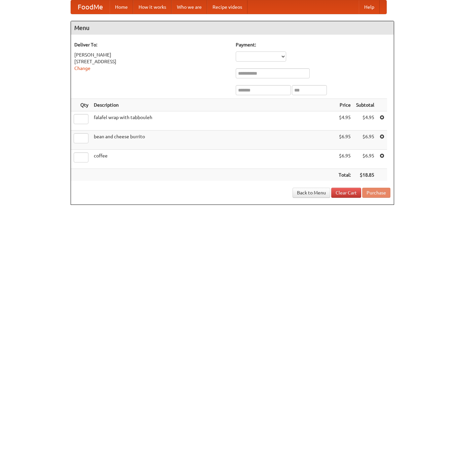  What do you see at coordinates (345, 105) in the screenshot?
I see `th: Price` at bounding box center [345, 105].